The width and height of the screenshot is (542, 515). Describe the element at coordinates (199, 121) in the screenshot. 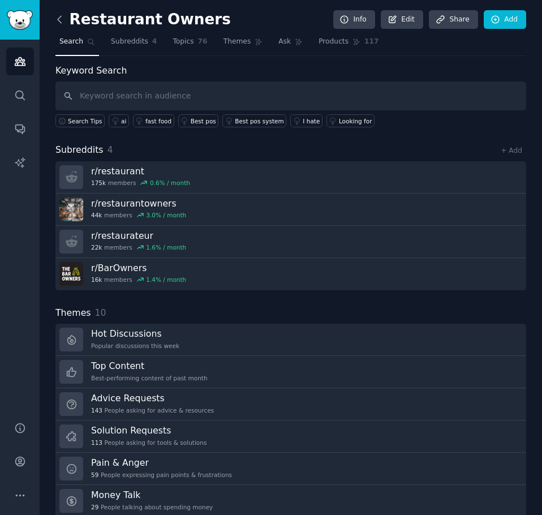

I see `a: Best pos` at that location.